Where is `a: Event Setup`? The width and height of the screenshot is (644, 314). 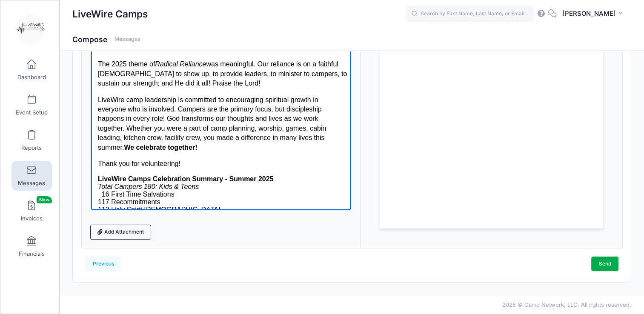
a: Event Setup is located at coordinates (31, 106).